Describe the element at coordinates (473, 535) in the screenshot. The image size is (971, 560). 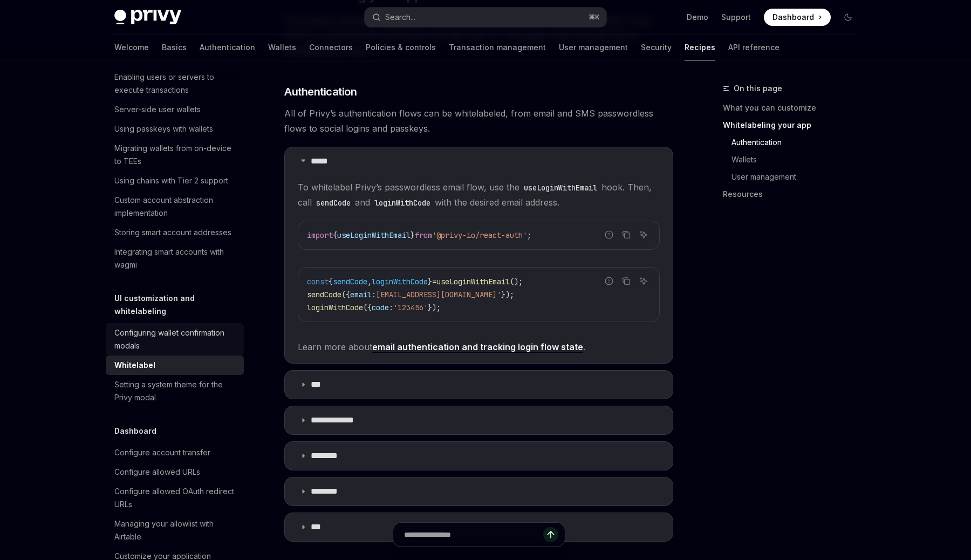
I see `input: Ask a question...` at that location.